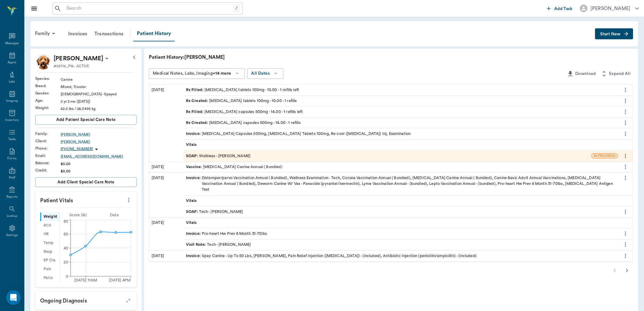  Describe the element at coordinates (154, 34) in the screenshot. I see `div: Patient History` at that location.